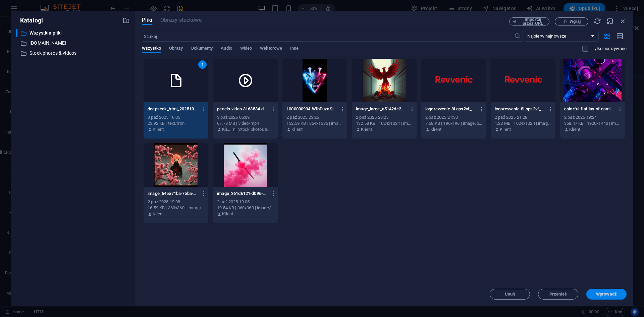 The image size is (644, 317). Describe the element at coordinates (610, 21) in the screenshot. I see `i: Minimalizuj` at that location.